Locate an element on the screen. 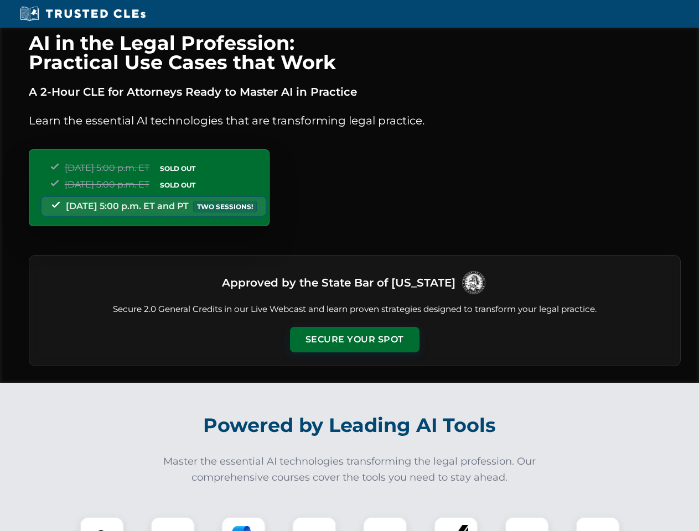  img: Trusted CLEs is located at coordinates (82, 14).